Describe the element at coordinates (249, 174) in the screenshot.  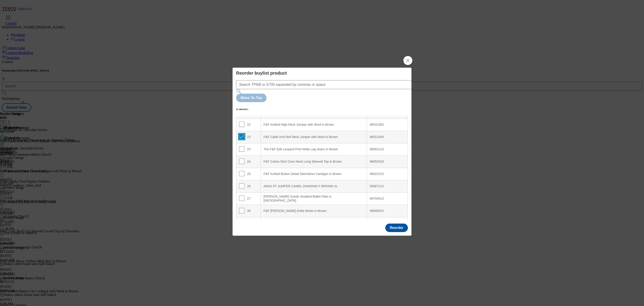
I see `div: 25` at that location.